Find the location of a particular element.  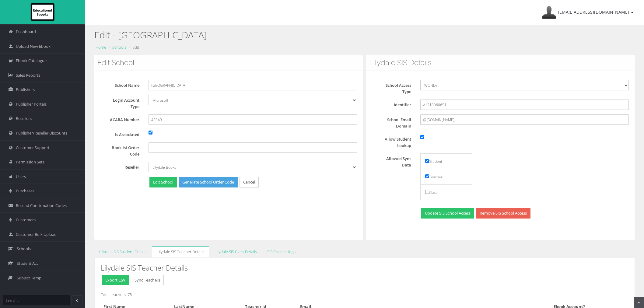

label: School Name is located at coordinates (122, 84).